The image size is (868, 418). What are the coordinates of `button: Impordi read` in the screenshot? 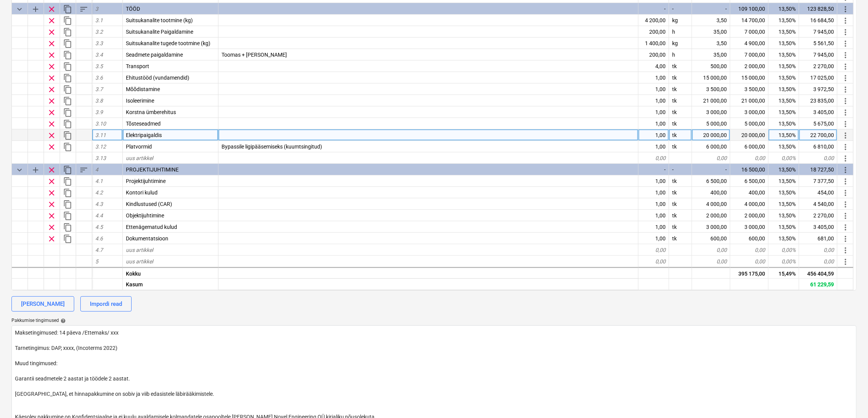 It's located at (106, 304).